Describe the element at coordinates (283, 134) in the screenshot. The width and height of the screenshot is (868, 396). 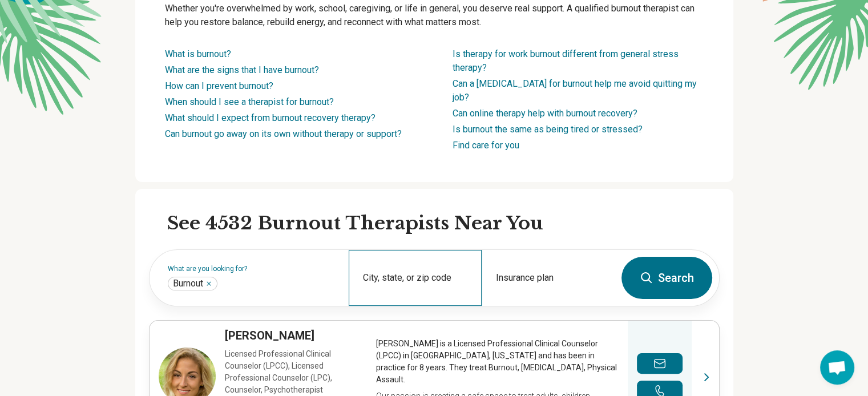
I see `a: Can burnout go away on its own without therapy or support?` at that location.